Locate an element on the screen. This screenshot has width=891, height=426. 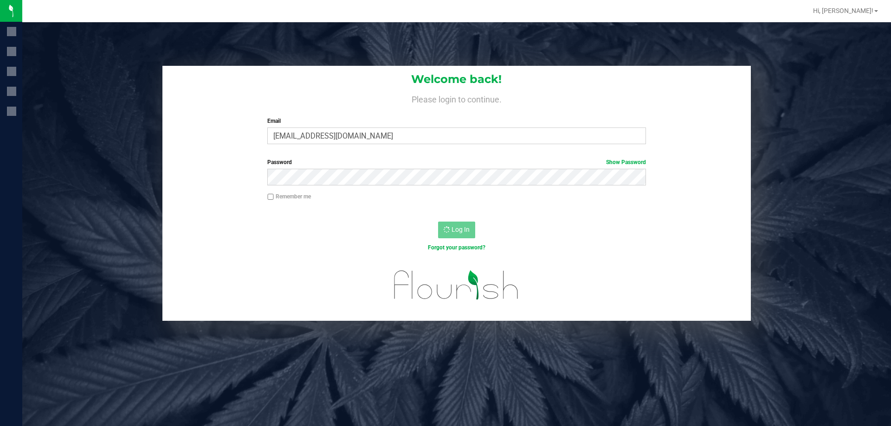
label: Email is located at coordinates (456, 121).